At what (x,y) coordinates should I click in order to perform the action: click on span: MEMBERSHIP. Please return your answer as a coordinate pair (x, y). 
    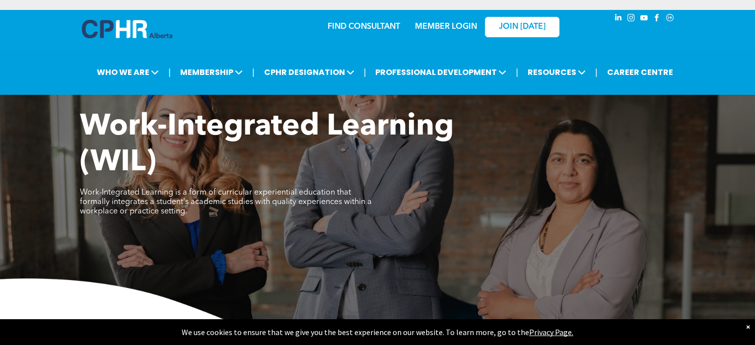
    Looking at the image, I should click on (212, 72).